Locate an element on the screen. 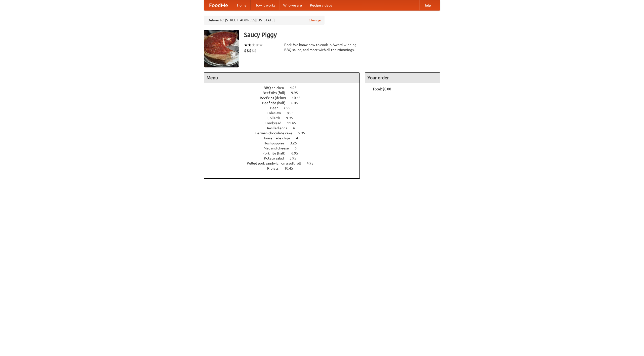 The image size is (644, 356). a: Beef ribs (delux) 10.45 is located at coordinates (285, 98).